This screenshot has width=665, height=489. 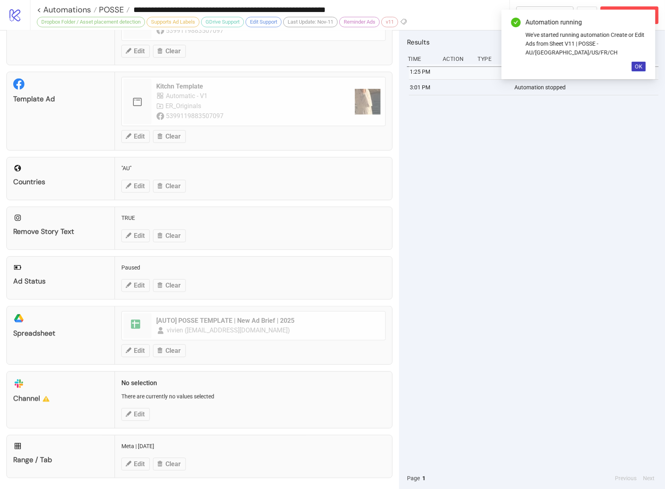 I want to click on span: Page, so click(x=413, y=478).